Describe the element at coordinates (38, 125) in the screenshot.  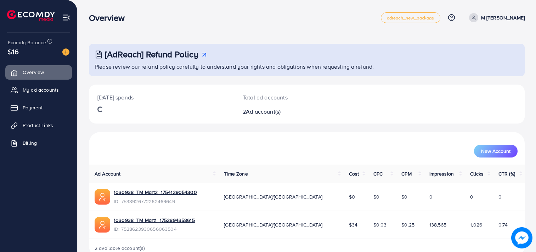
I see `span: Product Links` at that location.